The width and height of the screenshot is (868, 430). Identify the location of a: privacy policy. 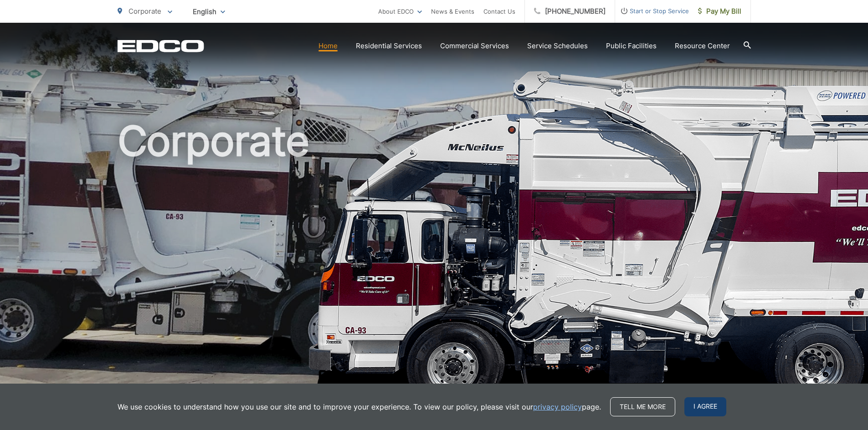
(557, 407).